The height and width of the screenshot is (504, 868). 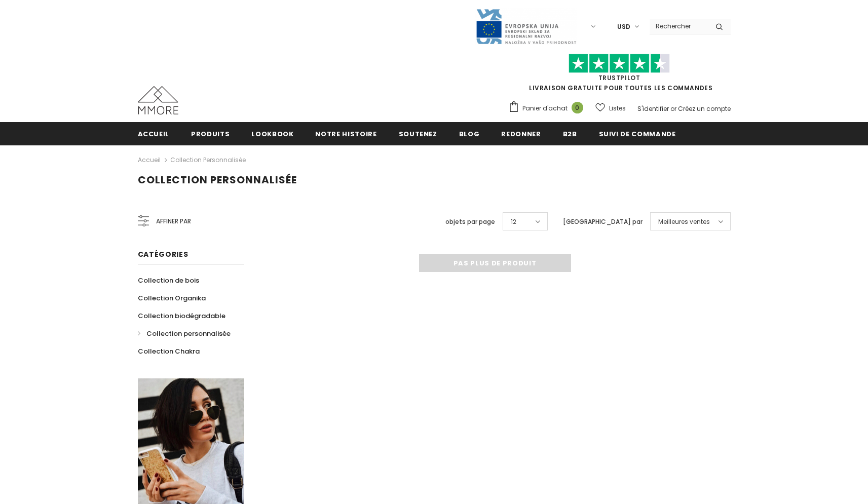 I want to click on span: B2B, so click(x=570, y=134).